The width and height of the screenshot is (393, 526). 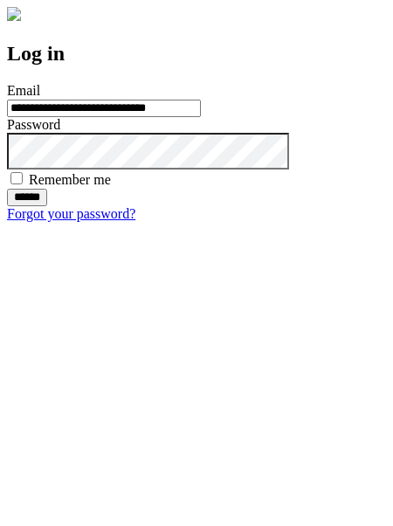 What do you see at coordinates (14, 14) in the screenshot?
I see `img: logo-4e3dc11c47720685a147b03b5a06dd966a58ff35d612b21f08c02c0306f2b779.png` at bounding box center [14, 14].